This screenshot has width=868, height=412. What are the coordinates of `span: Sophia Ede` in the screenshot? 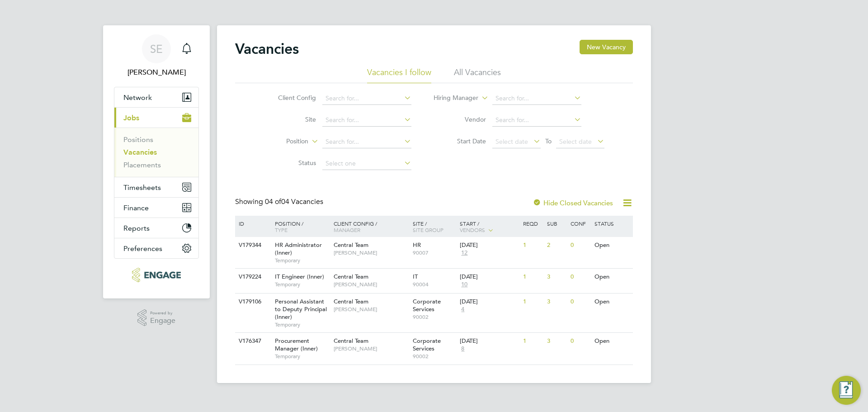 It's located at (156, 73).